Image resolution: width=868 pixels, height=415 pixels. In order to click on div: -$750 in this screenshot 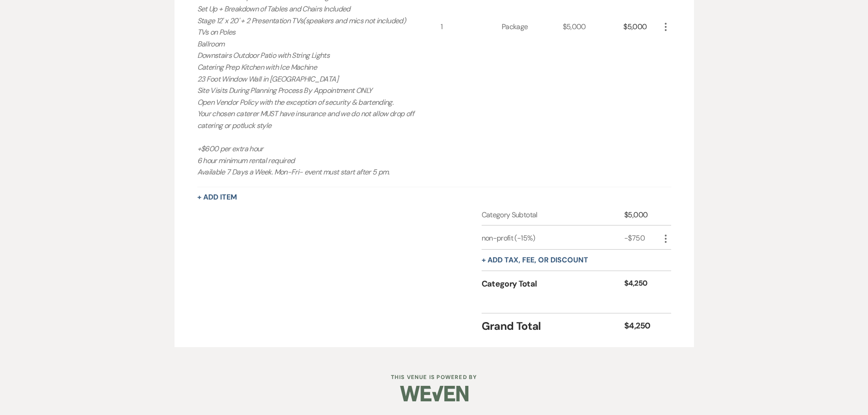, I will do `click(642, 238)`.